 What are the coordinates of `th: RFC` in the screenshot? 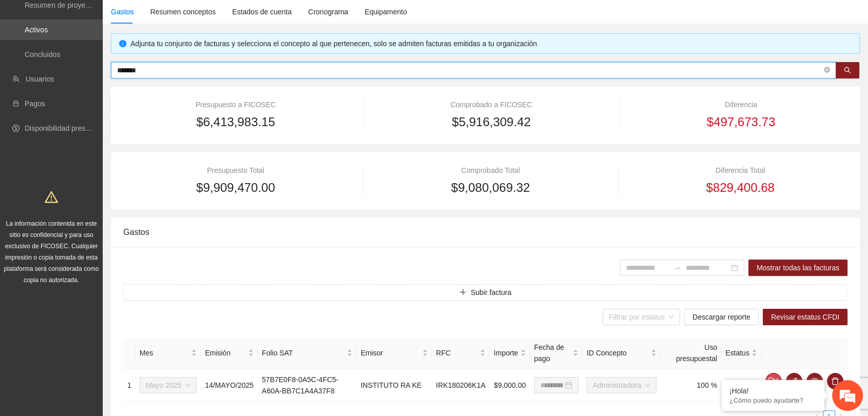 It's located at (460, 353).